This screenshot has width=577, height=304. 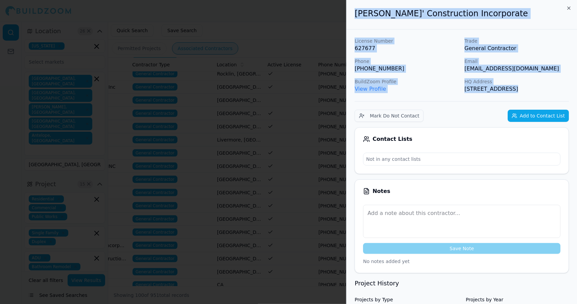 What do you see at coordinates (538, 116) in the screenshot?
I see `button: Add to Contact List` at bounding box center [538, 116].